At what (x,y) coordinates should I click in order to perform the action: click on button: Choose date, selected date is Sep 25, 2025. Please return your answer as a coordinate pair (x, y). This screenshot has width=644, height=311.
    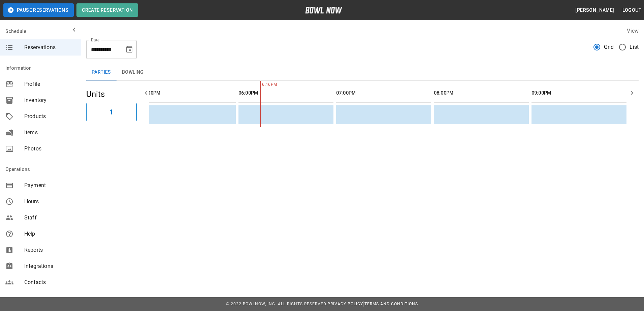
    Looking at the image, I should click on (129, 50).